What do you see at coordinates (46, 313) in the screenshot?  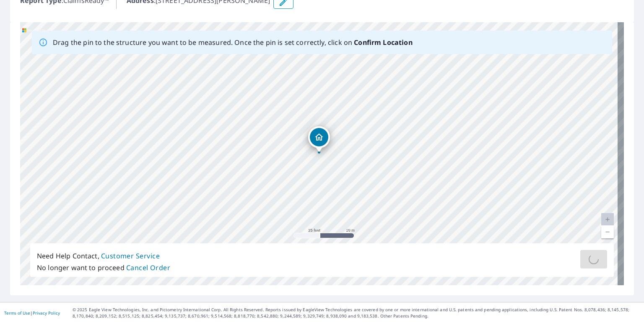 I see `a: Privacy Policy` at bounding box center [46, 313].